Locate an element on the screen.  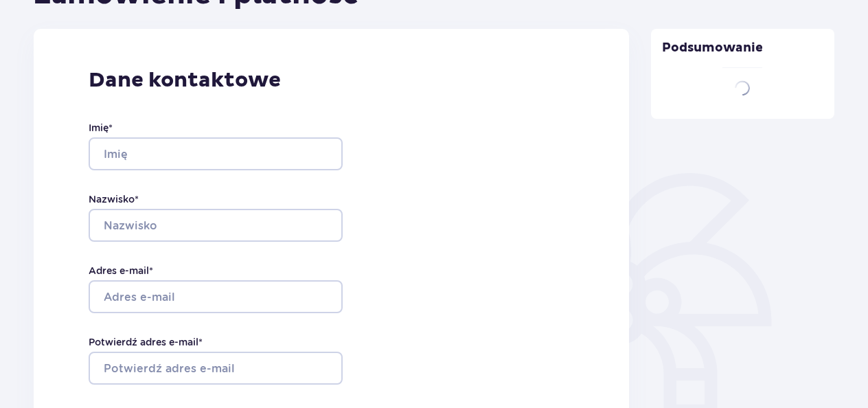
label: Adres e-mail * is located at coordinates (120, 271).